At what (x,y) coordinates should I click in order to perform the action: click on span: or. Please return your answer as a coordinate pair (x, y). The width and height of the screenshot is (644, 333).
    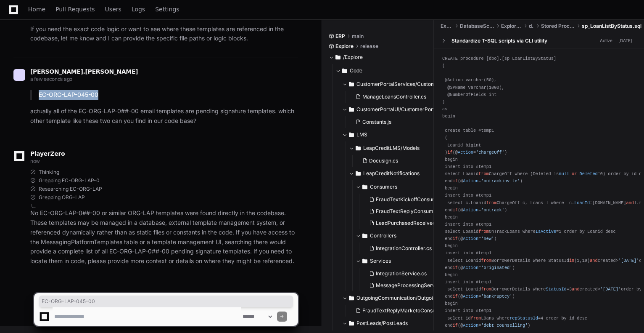
    Looking at the image, I should click on (574, 174).